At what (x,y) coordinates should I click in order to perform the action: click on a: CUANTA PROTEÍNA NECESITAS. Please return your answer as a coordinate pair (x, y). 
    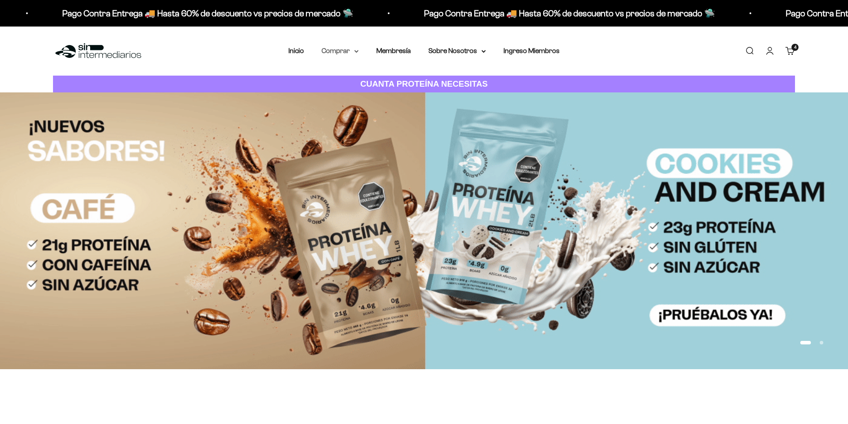
    Looking at the image, I should click on (424, 84).